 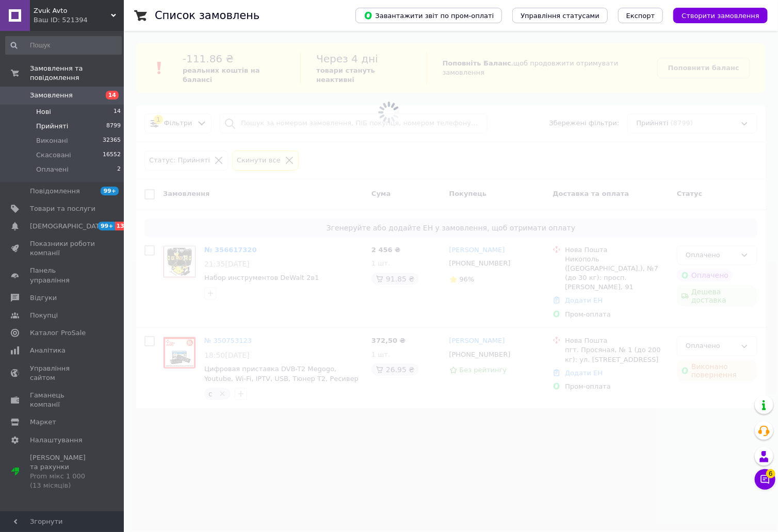 I want to click on input: Пошук, so click(x=64, y=46).